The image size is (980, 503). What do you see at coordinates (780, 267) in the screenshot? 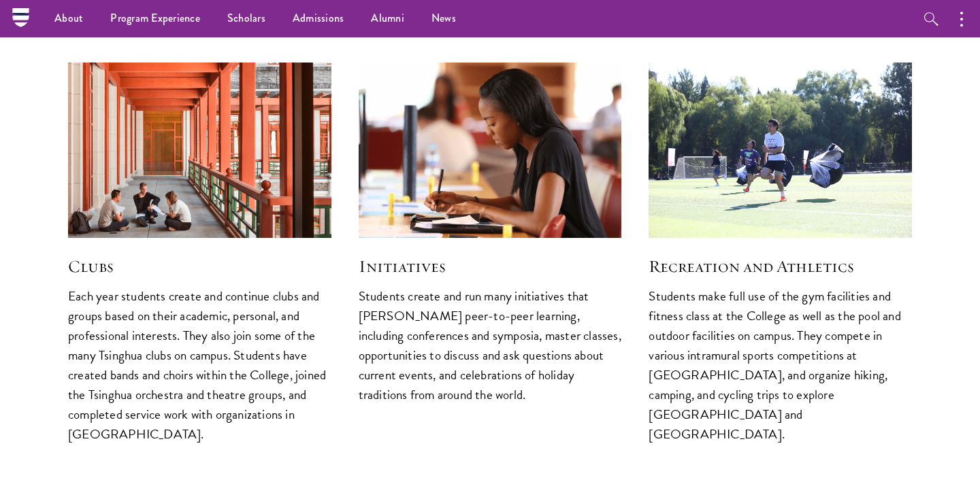
I see `h5: Recreation and Athletics` at bounding box center [780, 267].